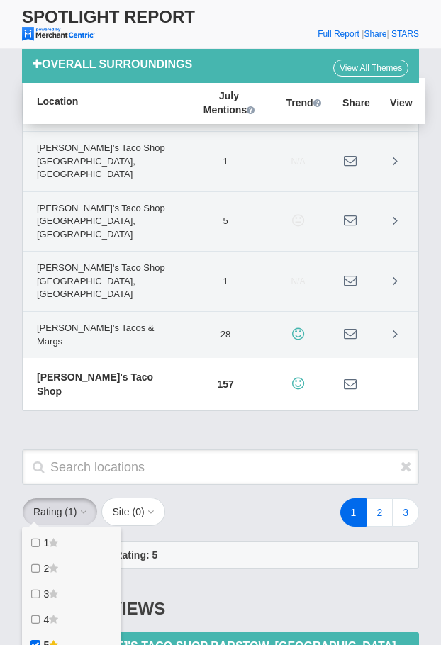 This screenshot has height=645, width=441. Describe the element at coordinates (58, 34) in the screenshot. I see `img: mc-powered-by-logo-103.png` at that location.